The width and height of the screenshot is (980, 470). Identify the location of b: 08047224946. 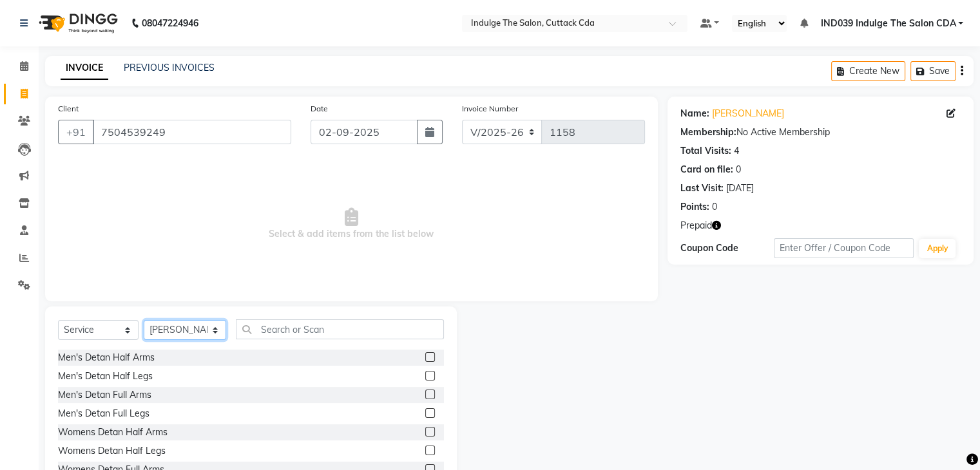
(170, 23).